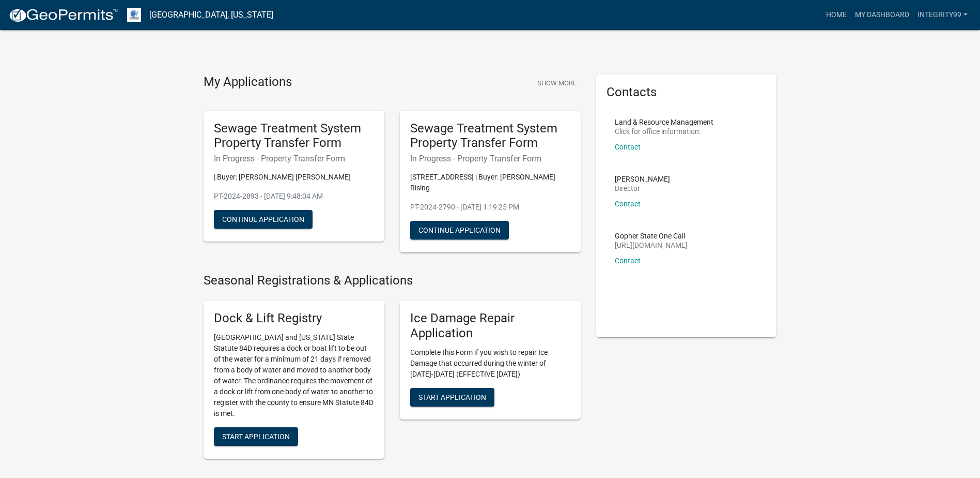 The width and height of the screenshot is (980, 478). Describe the element at coordinates (664, 132) in the screenshot. I see `p: Click for office information:` at that location.